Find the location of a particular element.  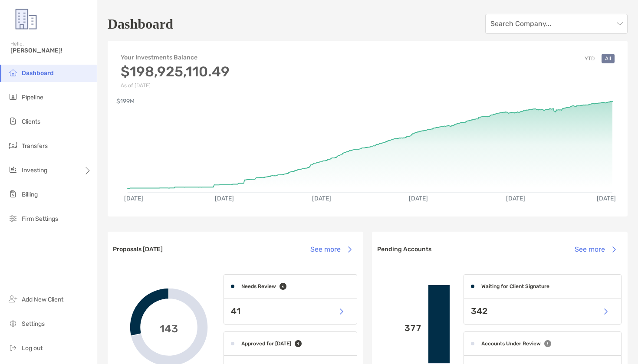

img: billing icon is located at coordinates (13, 194).